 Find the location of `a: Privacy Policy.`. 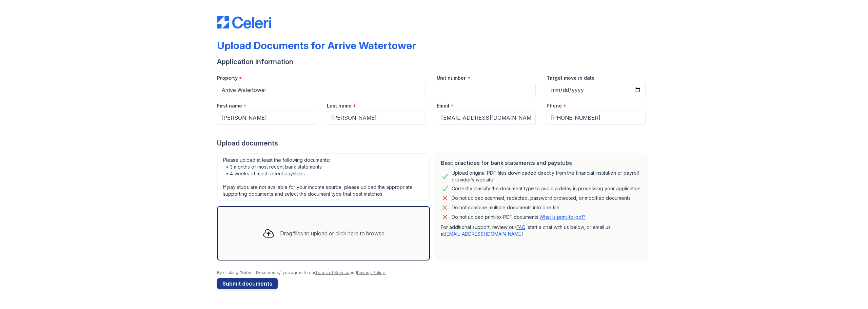

a: Privacy Policy. is located at coordinates (371, 272).